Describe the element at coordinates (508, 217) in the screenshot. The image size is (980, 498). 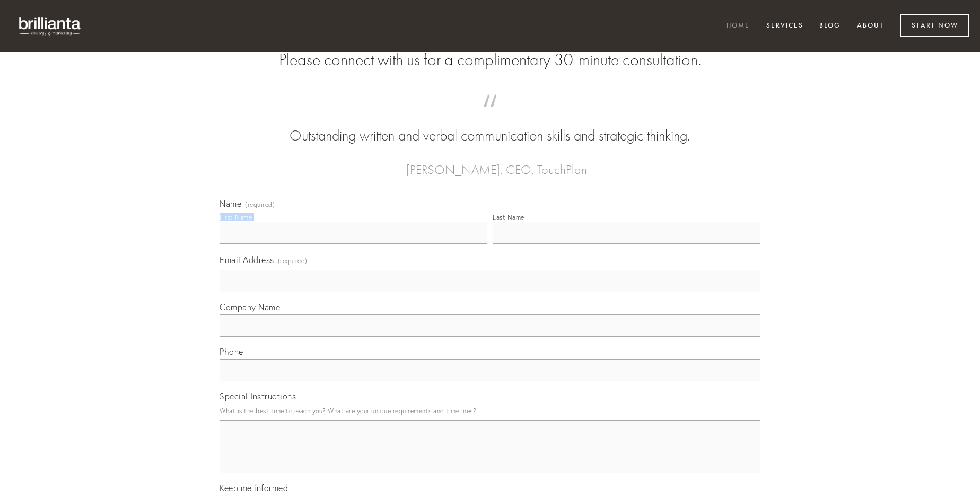
I see `div: Last Name` at that location.